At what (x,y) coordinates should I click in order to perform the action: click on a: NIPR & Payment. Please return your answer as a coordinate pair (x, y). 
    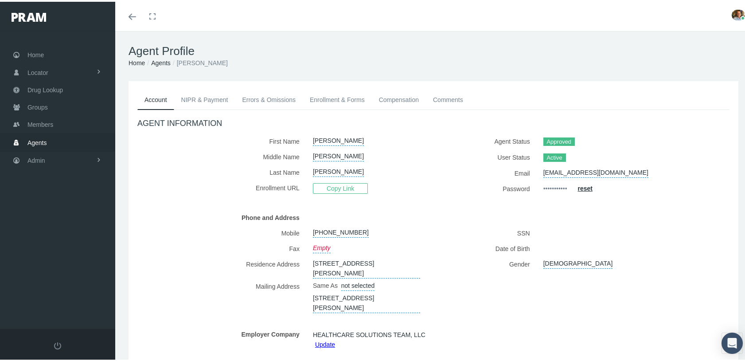
    Looking at the image, I should click on (205, 98).